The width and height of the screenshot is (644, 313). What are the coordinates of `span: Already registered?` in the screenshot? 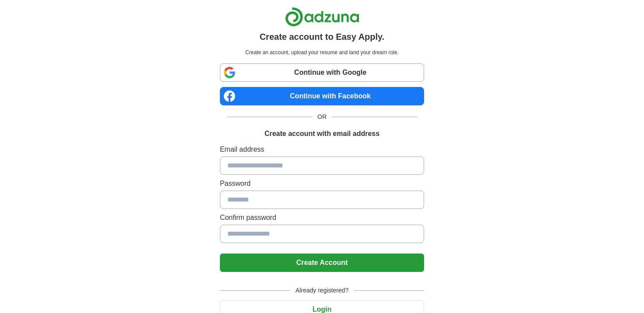 It's located at (322, 291).